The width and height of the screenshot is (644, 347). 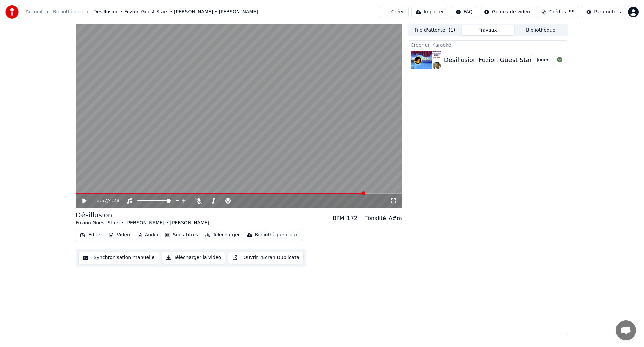 What do you see at coordinates (277, 235) in the screenshot?
I see `div: Bibliothèque cloud` at bounding box center [277, 235].